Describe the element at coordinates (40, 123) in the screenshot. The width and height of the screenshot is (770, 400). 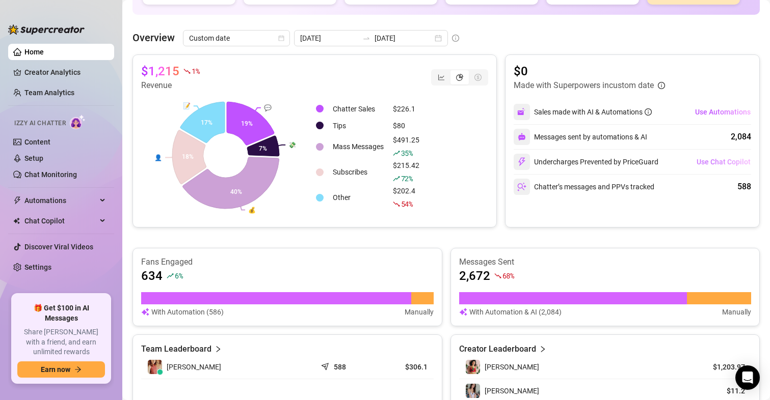
I see `span: Izzy AI Chatter` at that location.